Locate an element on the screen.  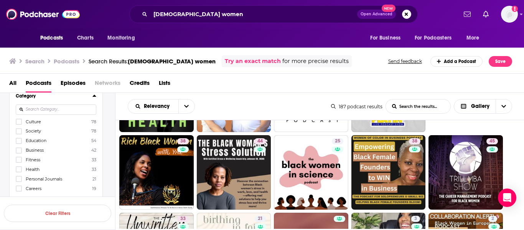
div: Search podcasts, credits, & more... is located at coordinates (273, 14).